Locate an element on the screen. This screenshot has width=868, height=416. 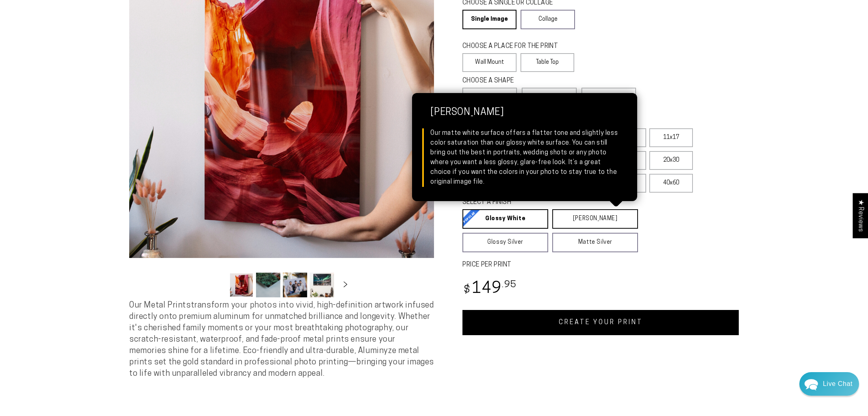
sup: .95 is located at coordinates (510, 285).